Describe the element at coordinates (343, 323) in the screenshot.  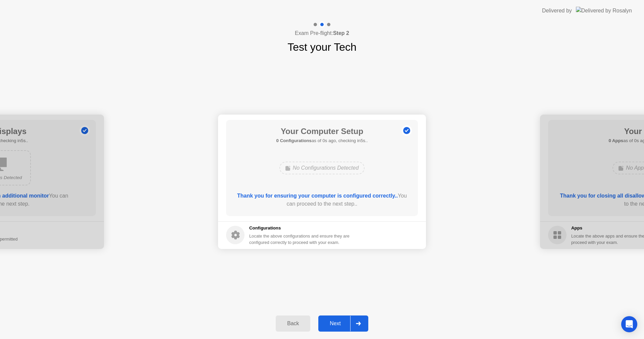
I see `button: Next` at that location.